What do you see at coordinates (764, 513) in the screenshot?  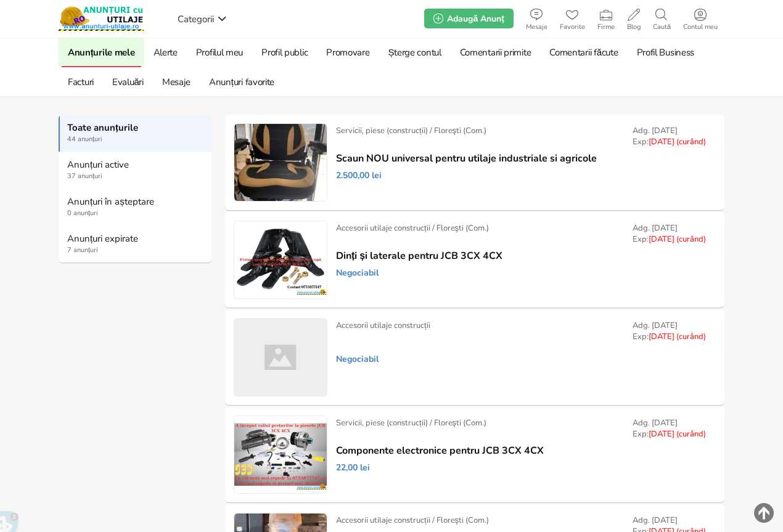 I see `img: scroll-to-top.png` at bounding box center [764, 513].